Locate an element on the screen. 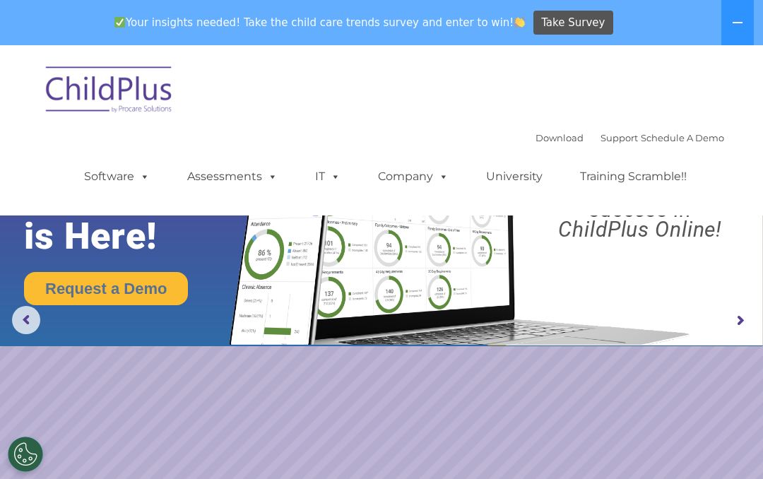 The height and width of the screenshot is (479, 763). a: Schedule A Demo is located at coordinates (682, 138).